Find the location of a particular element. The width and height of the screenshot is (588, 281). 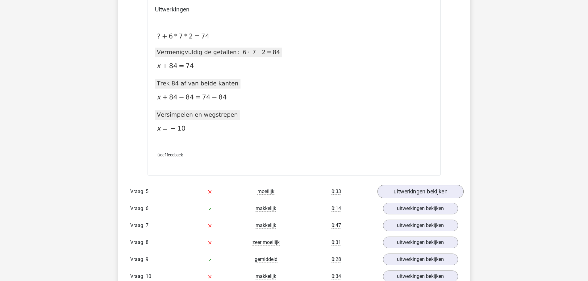

span: moeilijk is located at coordinates (266, 192).